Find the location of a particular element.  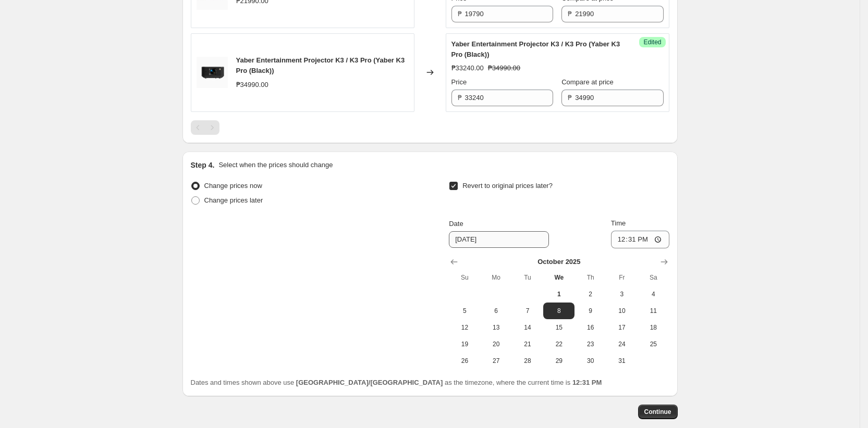

button: Monday October 6 2025 is located at coordinates (496, 311).